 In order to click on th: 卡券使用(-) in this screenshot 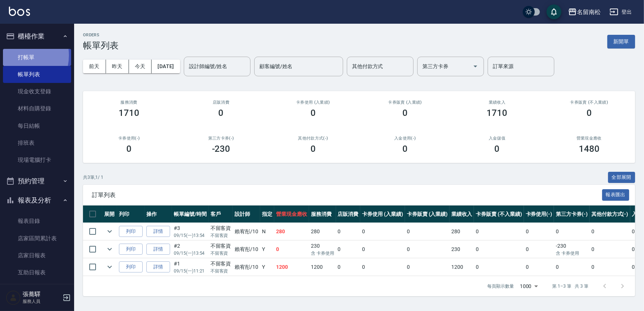, I will do `click(539, 214)`.